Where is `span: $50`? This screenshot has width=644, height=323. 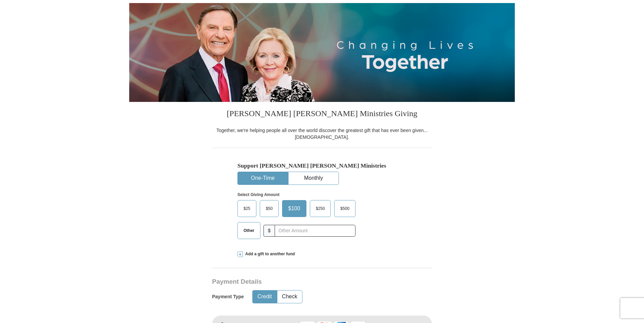 span: $50 is located at coordinates (269, 209).